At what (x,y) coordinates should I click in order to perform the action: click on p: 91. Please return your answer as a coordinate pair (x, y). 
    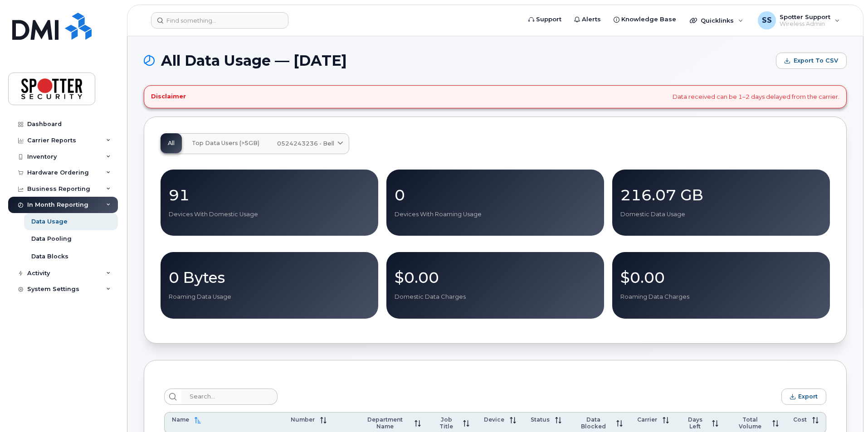
    Looking at the image, I should click on (269, 195).